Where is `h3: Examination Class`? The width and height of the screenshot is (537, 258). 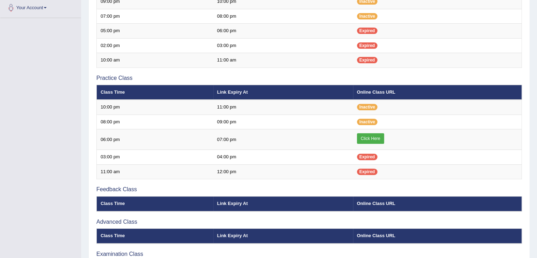 h3: Examination Class is located at coordinates (309, 254).